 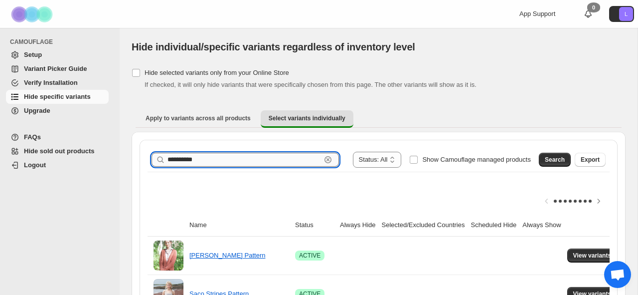 I want to click on a: Variant Picker Guide, so click(x=57, y=69).